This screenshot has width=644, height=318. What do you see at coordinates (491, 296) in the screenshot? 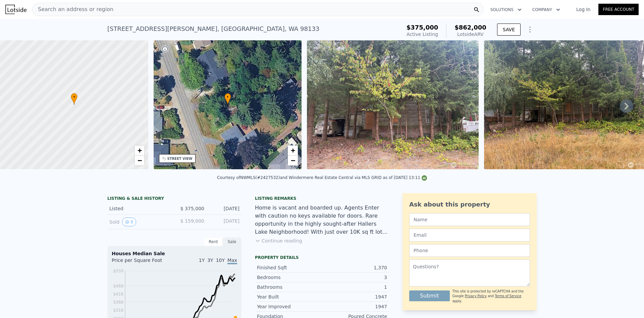
I see `div: This site is protected by reCAPTCHA and the Google and apply.` at bounding box center [491, 296].